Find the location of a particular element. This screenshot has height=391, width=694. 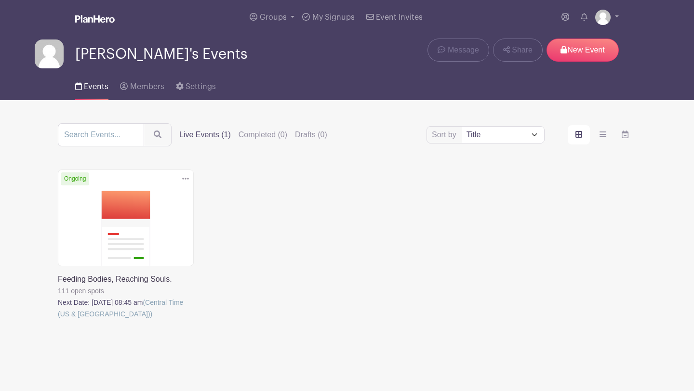

label: Drafts (0) is located at coordinates (311, 135).